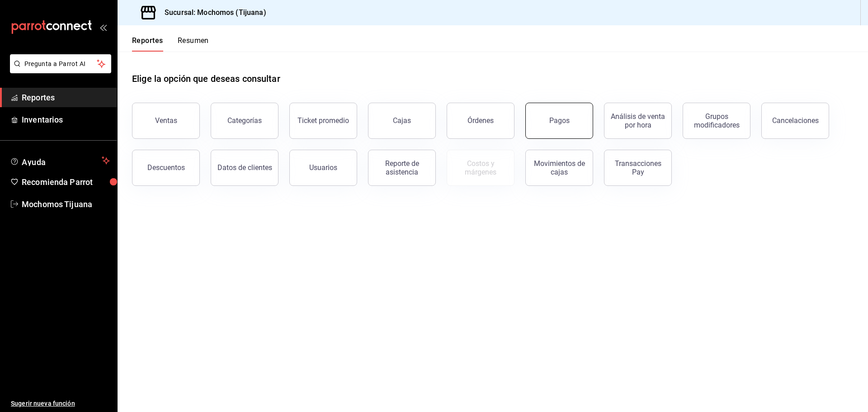  What do you see at coordinates (795, 121) in the screenshot?
I see `button: Cancelaciones` at bounding box center [795, 121].